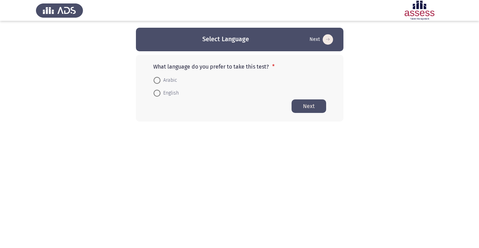  What do you see at coordinates (59, 10) in the screenshot?
I see `img: Assess Talent Management logo` at bounding box center [59, 10].